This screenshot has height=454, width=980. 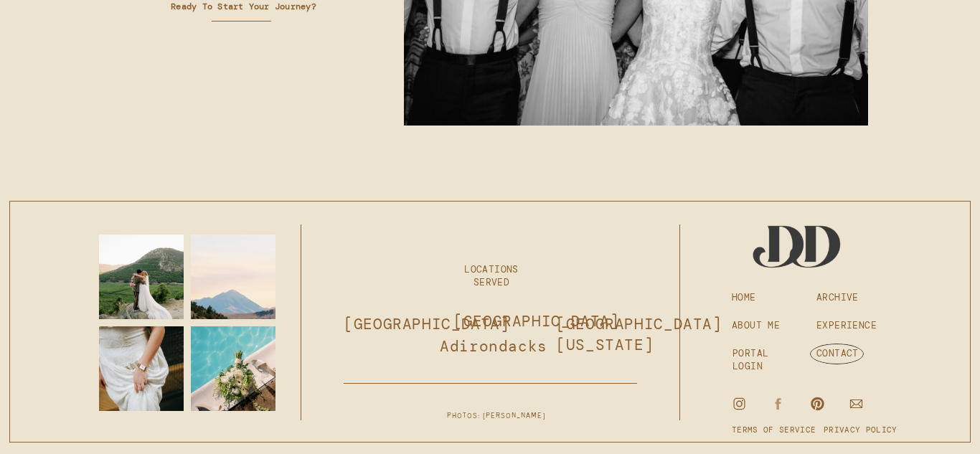 I want to click on h3: ABOUT ME, so click(x=759, y=326).